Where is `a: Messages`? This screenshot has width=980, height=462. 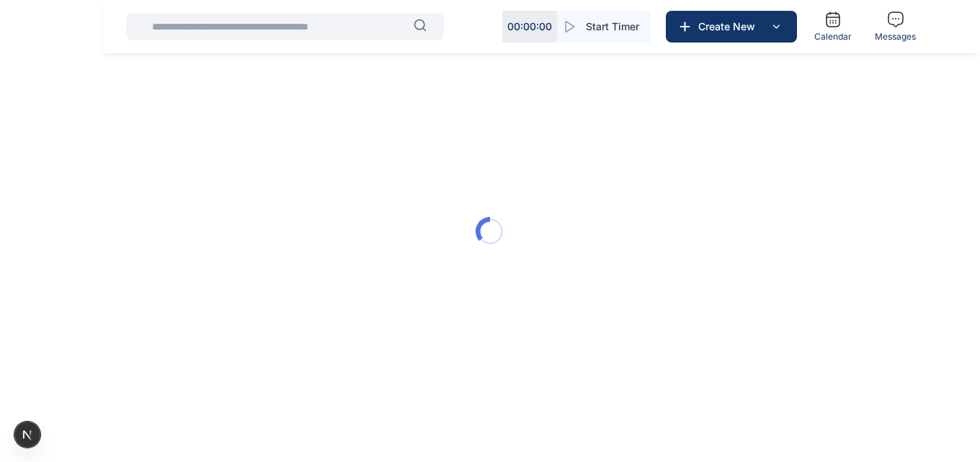 a: Messages is located at coordinates (896, 27).